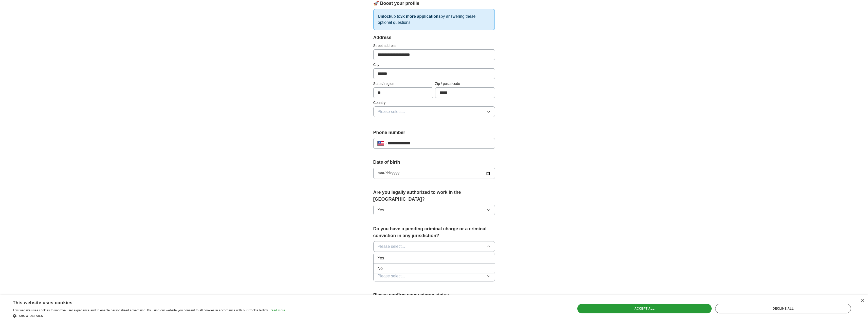 Image resolution: width=868 pixels, height=322 pixels. Describe the element at coordinates (465, 84) in the screenshot. I see `label: Zip / postalcode` at that location.